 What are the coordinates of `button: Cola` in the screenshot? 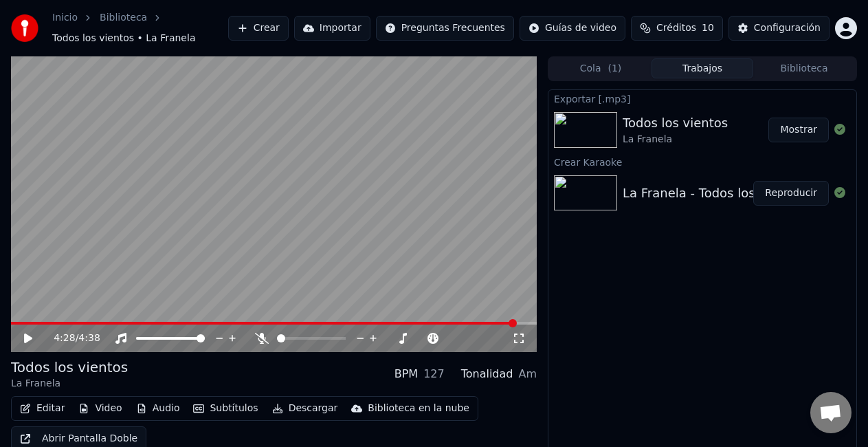 It's located at (600, 68).